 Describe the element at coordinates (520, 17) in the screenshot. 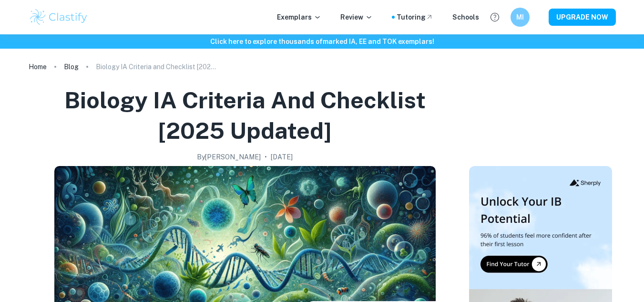

I see `button: MI` at that location.